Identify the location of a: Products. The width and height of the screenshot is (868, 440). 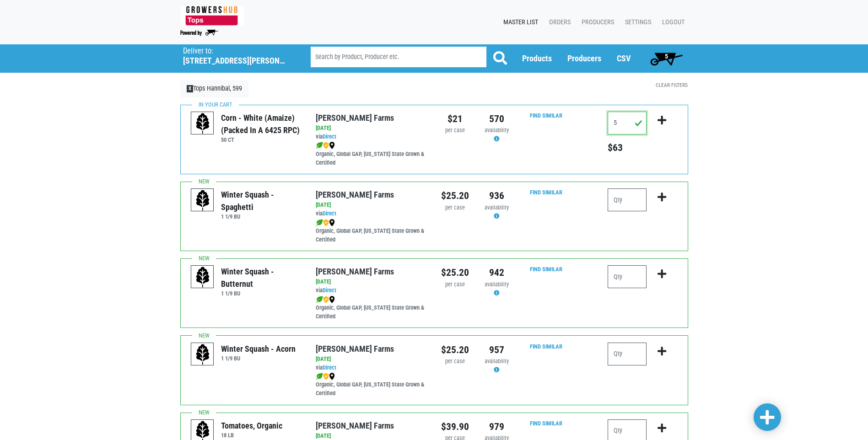
(536, 58).